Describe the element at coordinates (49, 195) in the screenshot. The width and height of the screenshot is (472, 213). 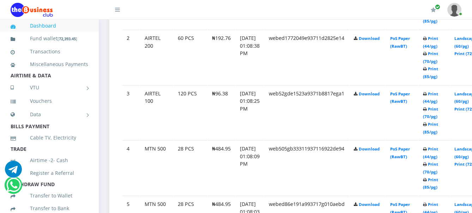
I see `a: Transfer to Wallet` at that location.